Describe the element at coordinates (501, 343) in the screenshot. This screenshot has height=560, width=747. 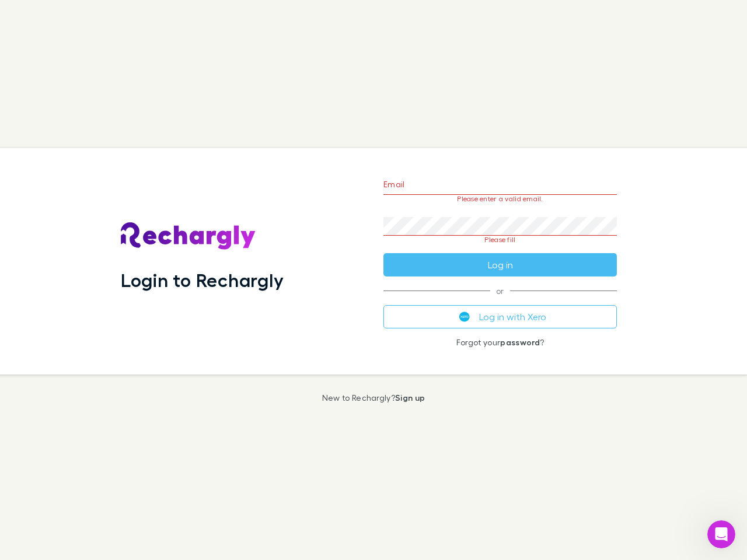
I see `p: Forgot your ?` at that location.